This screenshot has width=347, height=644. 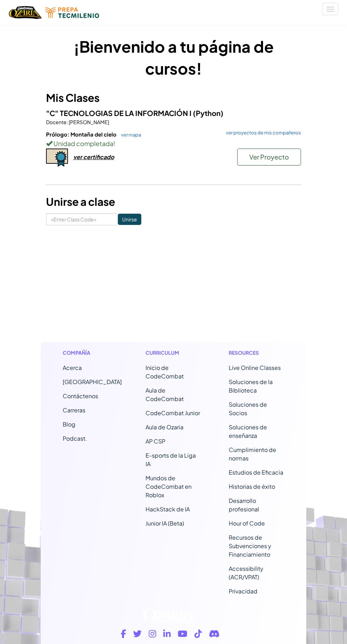 What do you see at coordinates (69, 424) in the screenshot?
I see `a: Blog` at bounding box center [69, 424].